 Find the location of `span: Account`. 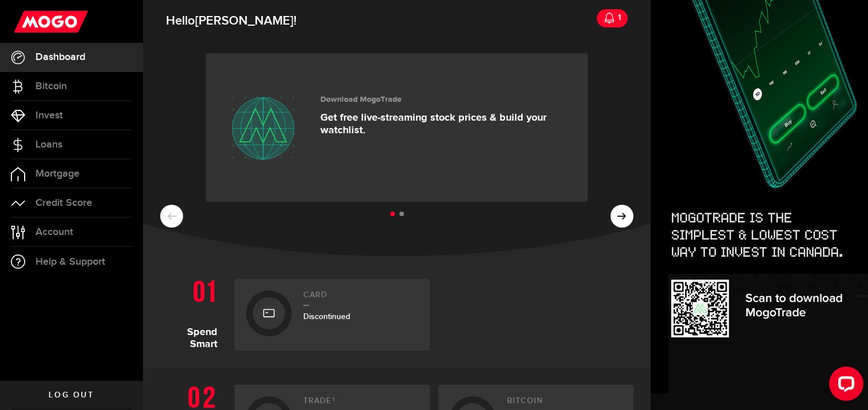

span: Account is located at coordinates (54, 232).